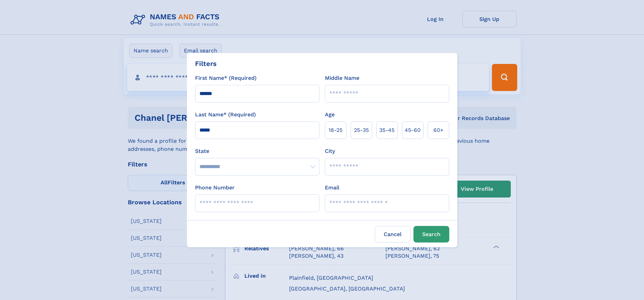 The width and height of the screenshot is (644, 300). Describe the element at coordinates (206, 64) in the screenshot. I see `div: Filters` at that location.